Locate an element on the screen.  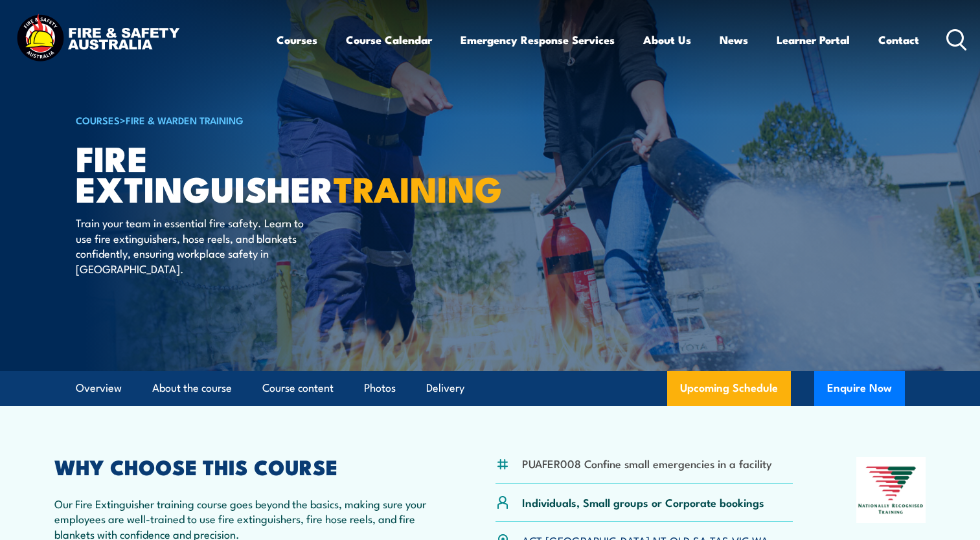
a: Course Calendar is located at coordinates (388, 39).